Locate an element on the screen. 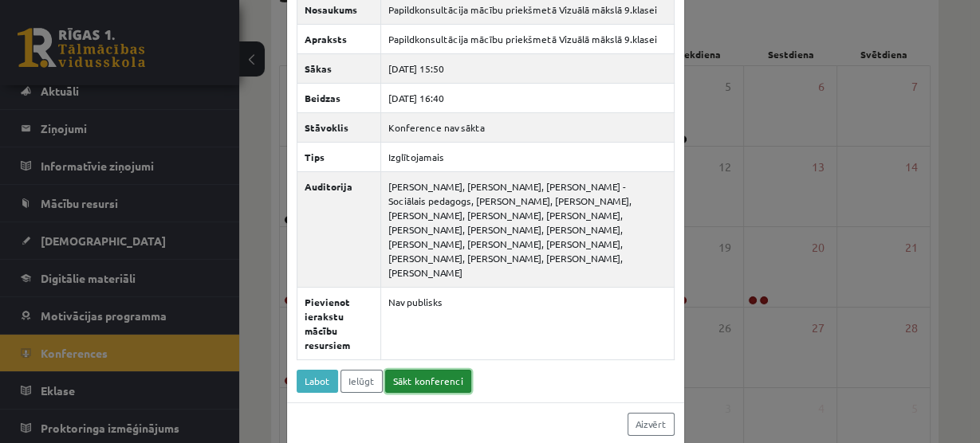  td: Konference nav sākta is located at coordinates (527, 127).